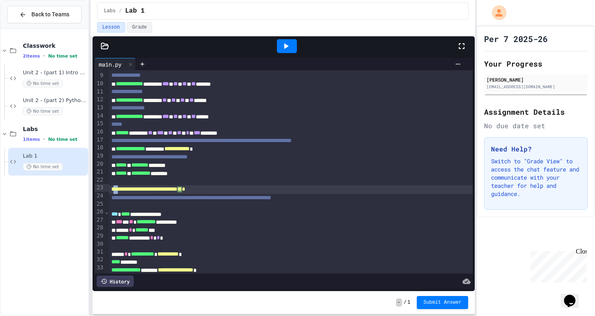  What do you see at coordinates (44, 14) in the screenshot?
I see `button: Back to Teams` at bounding box center [44, 14].